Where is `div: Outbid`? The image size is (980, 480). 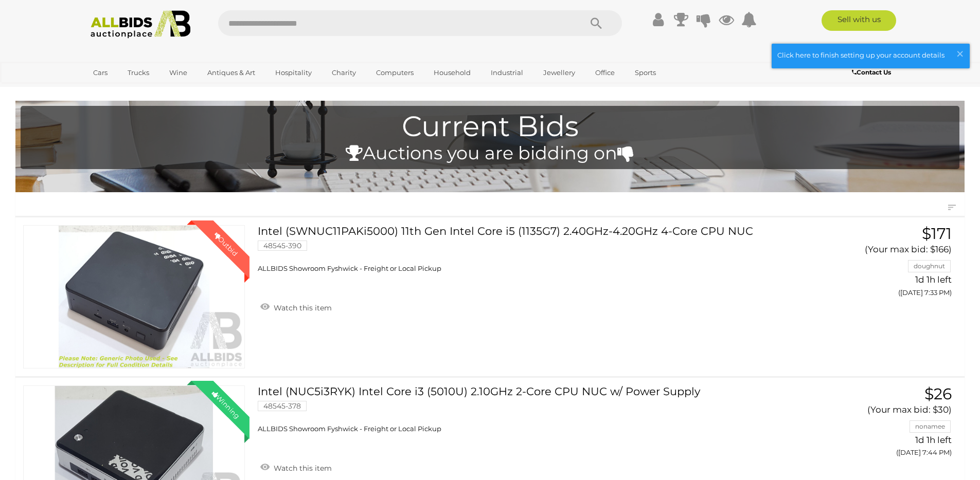 div: Outbid is located at coordinates (226, 244).